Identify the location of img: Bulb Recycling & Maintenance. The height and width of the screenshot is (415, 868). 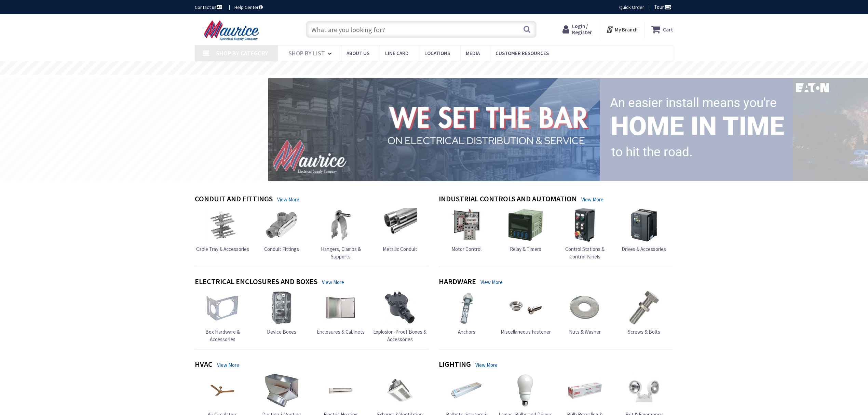
(585, 390).